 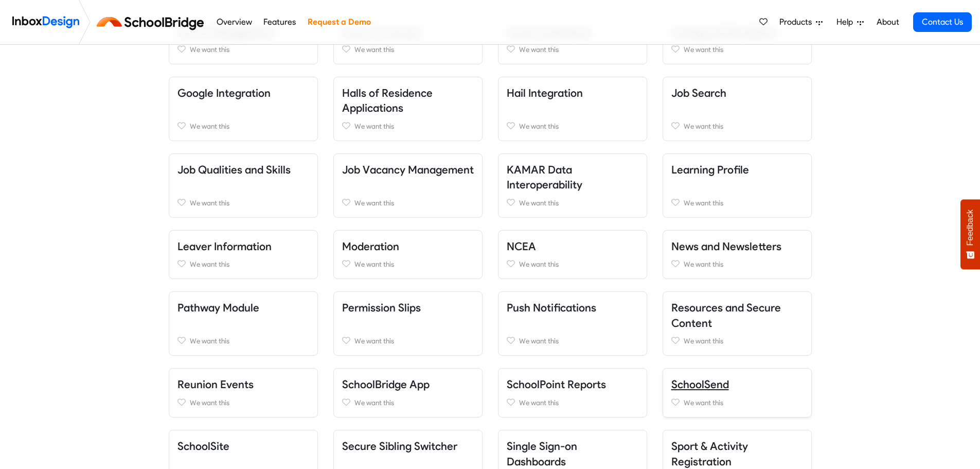 I want to click on div: SchoolSend, so click(x=737, y=393).